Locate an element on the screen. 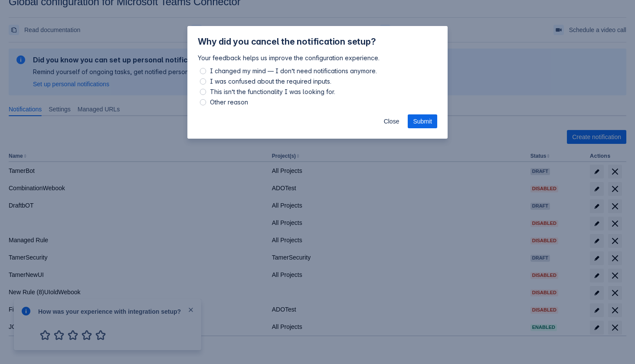 This screenshot has width=635, height=364. span: This isn’t the functionality I was looking for. is located at coordinates (272, 92).